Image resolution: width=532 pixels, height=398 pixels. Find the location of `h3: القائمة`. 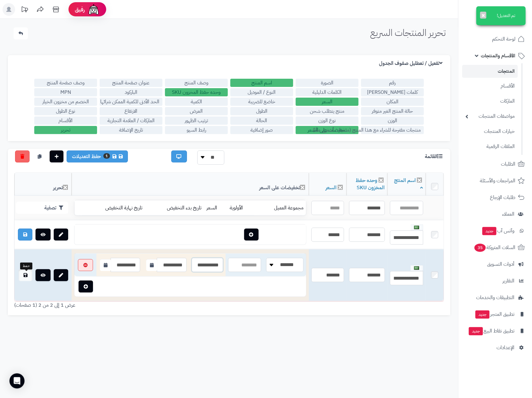

h3: القائمة is located at coordinates (434, 157).